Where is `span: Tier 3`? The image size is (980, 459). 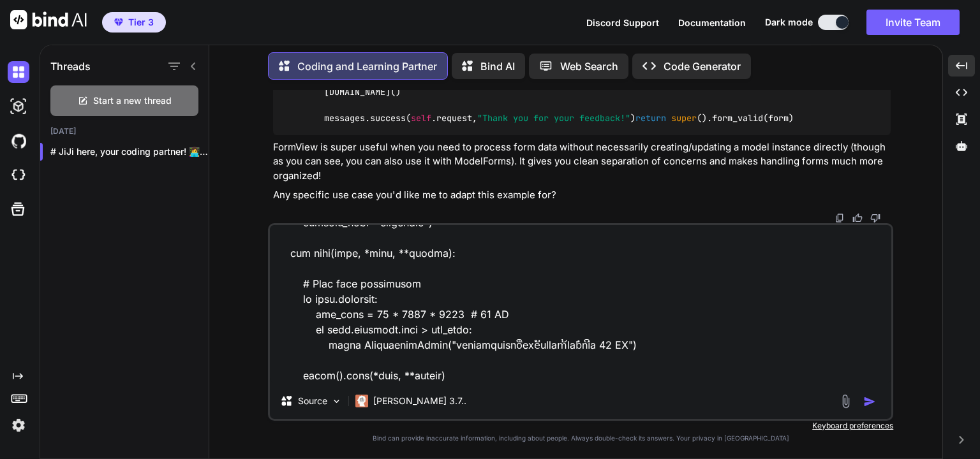 span: Tier 3 is located at coordinates (141, 22).